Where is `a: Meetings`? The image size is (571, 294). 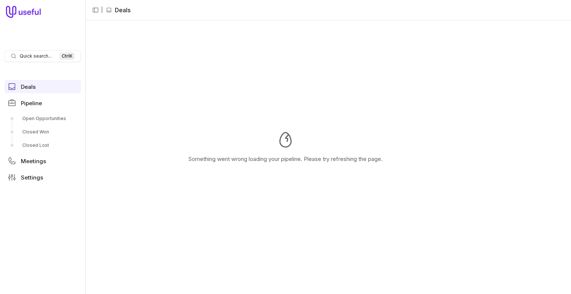
a: Meetings is located at coordinates (43, 161).